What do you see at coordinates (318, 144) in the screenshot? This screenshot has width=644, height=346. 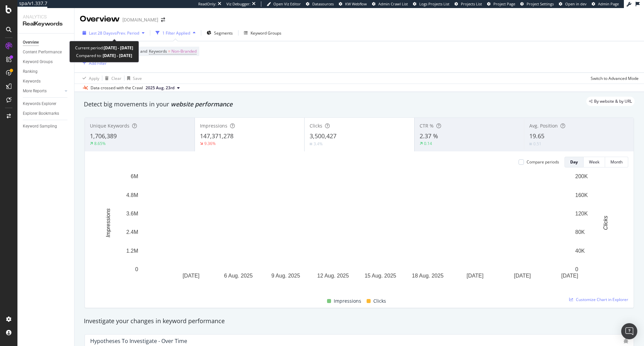 I see `div: 3.4%` at bounding box center [318, 144].